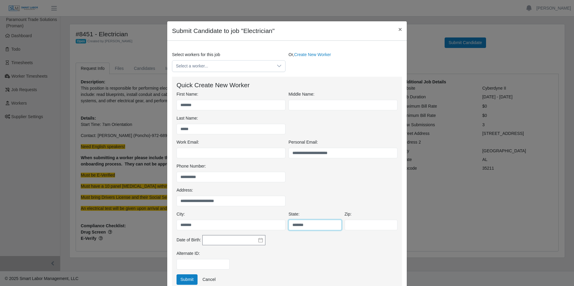 Image resolution: width=574 pixels, height=286 pixels. I want to click on label: First Name:, so click(187, 94).